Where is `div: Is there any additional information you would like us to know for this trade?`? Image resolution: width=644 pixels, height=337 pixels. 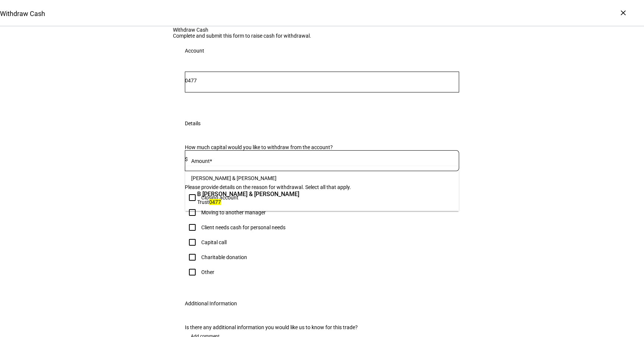
div: Is there any additional information you would like us to know for this trade? is located at coordinates (322, 328).